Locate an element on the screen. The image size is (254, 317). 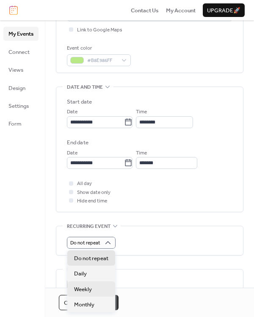
span: Date and time is located at coordinates (85, 87).